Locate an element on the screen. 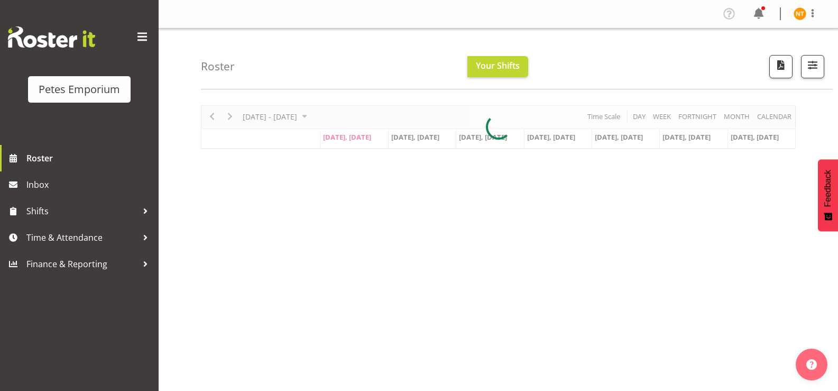 The image size is (838, 391). img: nicole-thomson8388.jpg is located at coordinates (800, 14).